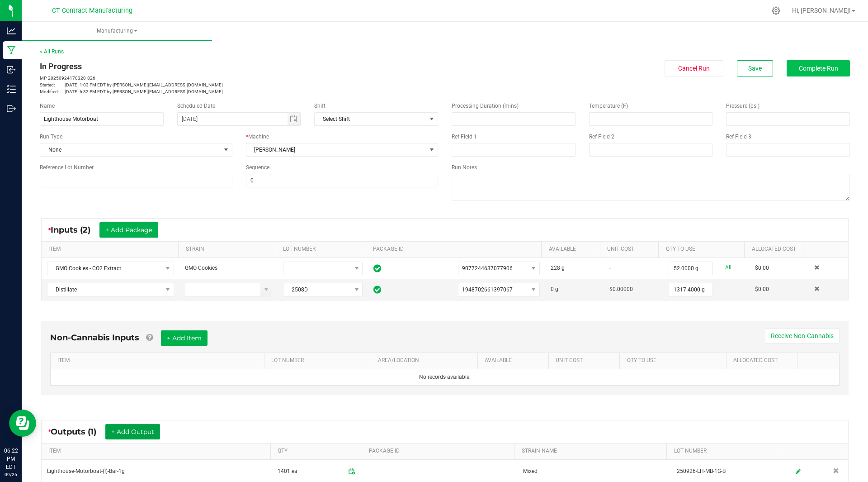 The width and height of the screenshot is (868, 482). What do you see at coordinates (694, 69) in the screenshot?
I see `span: Cancel Run` at bounding box center [694, 69].